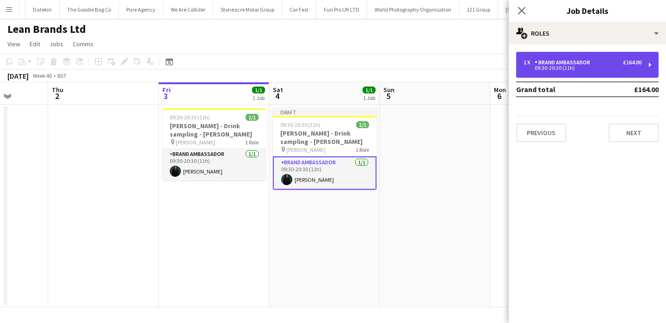 The image size is (666, 323). Describe the element at coordinates (499, 96) in the screenshot. I see `span: 6` at that location.